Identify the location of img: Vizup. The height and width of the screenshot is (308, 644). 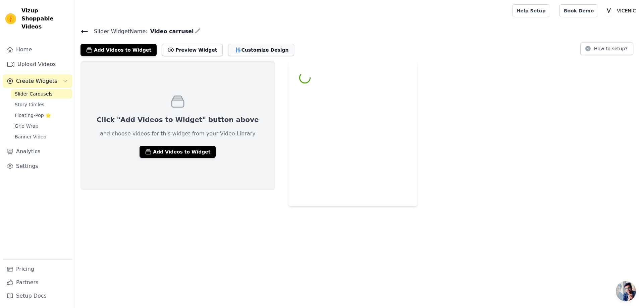
(11, 19).